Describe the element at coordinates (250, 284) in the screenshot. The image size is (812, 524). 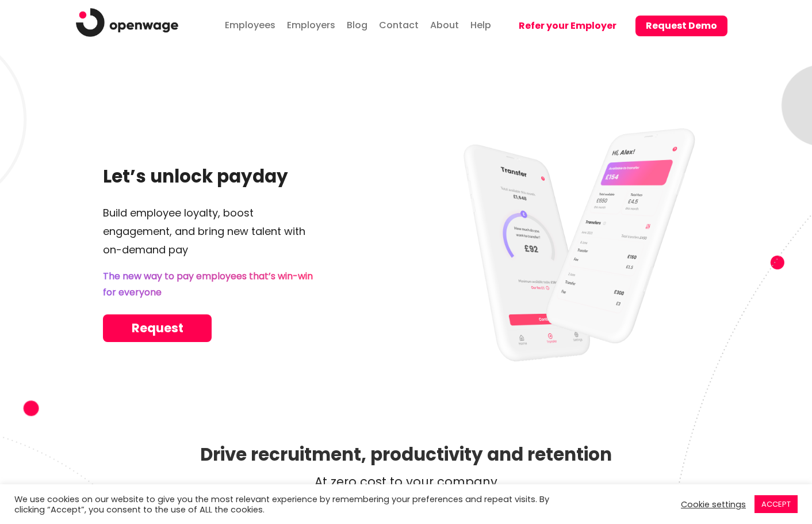
I see `p: The new way to pay employees that’s win-win for everyone` at that location.